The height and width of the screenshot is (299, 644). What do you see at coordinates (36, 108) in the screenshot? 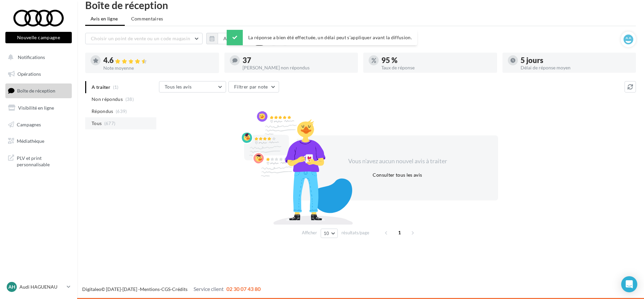
I see `span: Visibilité en ligne` at bounding box center [36, 108].